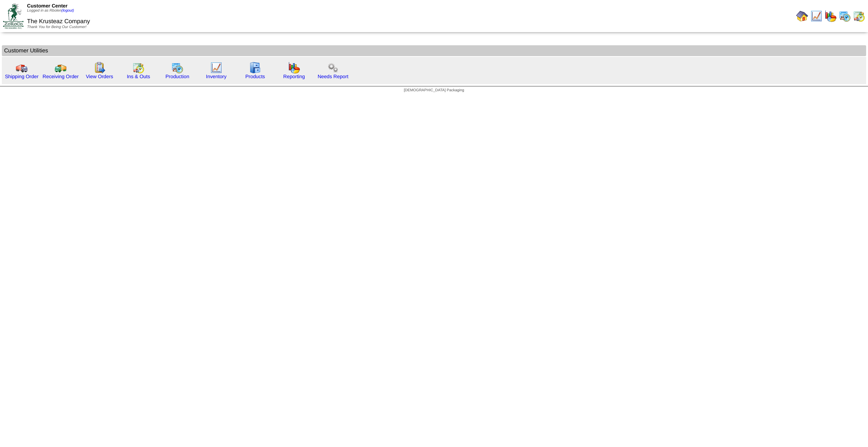 This screenshot has width=868, height=447. What do you see at coordinates (58, 21) in the screenshot?
I see `span: The Krusteaz Company` at bounding box center [58, 21].